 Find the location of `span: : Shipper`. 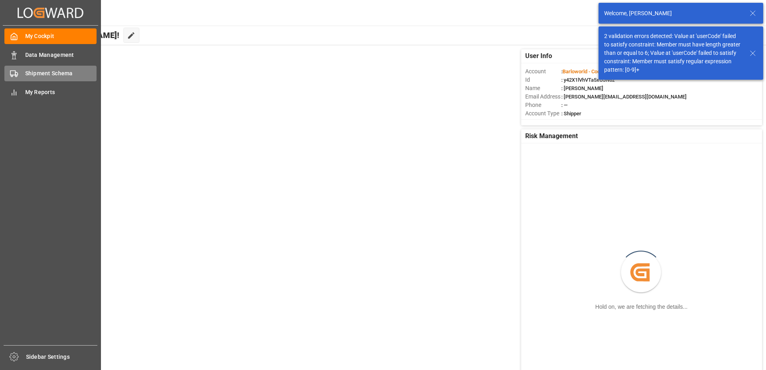

span: : Shipper is located at coordinates (571, 113).